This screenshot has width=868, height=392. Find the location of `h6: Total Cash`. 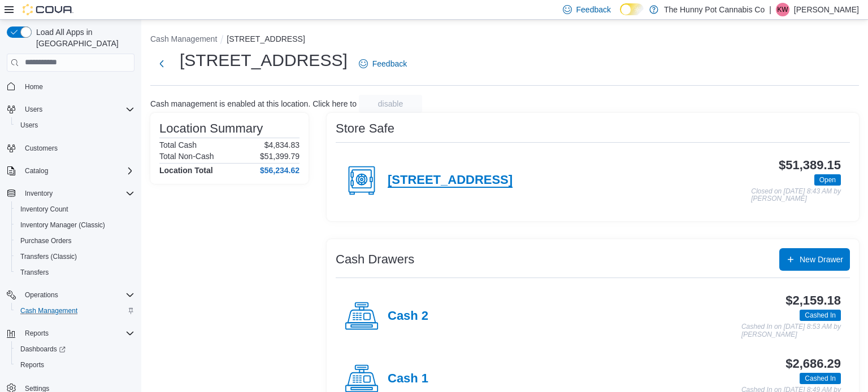

h6: Total Cash is located at coordinates (178, 145).